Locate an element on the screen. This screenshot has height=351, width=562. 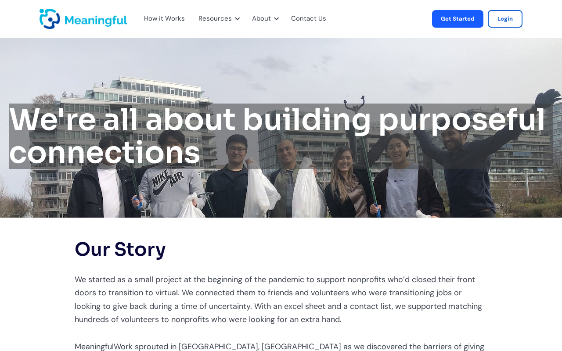
div: How it Works is located at coordinates (164, 19).